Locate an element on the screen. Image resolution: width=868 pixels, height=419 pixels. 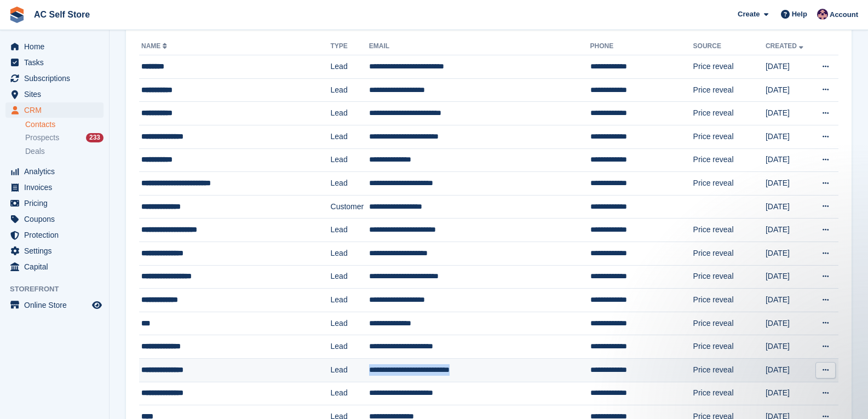
span: Tasks is located at coordinates (57, 63).